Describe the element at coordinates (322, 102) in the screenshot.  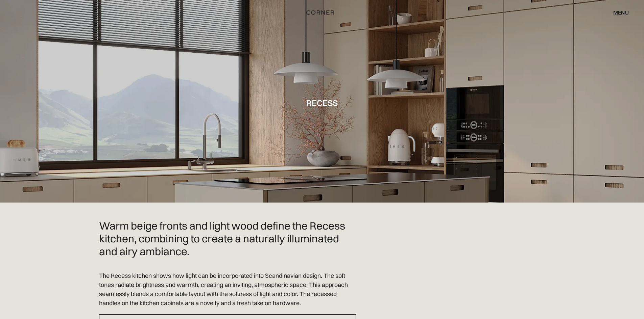
I see `h1: Recess` at that location.